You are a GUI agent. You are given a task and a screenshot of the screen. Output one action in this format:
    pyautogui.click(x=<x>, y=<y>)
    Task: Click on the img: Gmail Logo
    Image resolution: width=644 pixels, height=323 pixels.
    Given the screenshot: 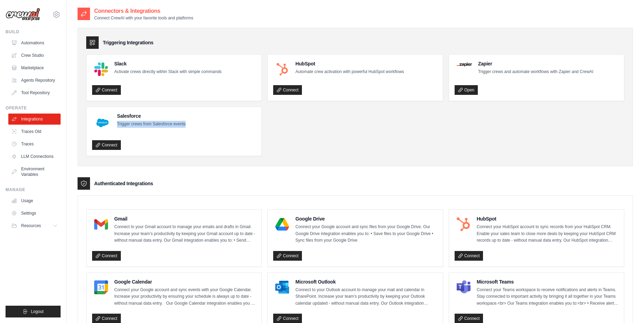 What is the action you would take?
    pyautogui.click(x=101, y=225)
    